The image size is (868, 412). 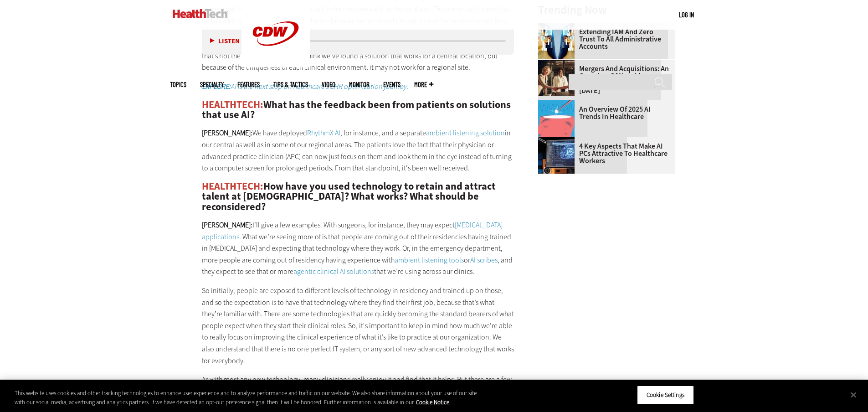 I want to click on a: An Overview of 2025 AI Trends in Healthcare, so click(x=604, y=113).